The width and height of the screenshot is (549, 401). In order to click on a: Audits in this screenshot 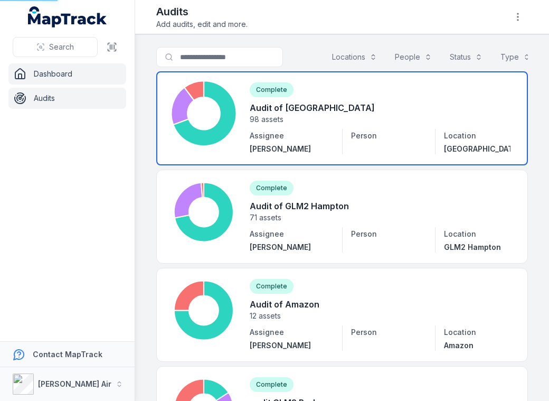, I will do `click(67, 98)`.